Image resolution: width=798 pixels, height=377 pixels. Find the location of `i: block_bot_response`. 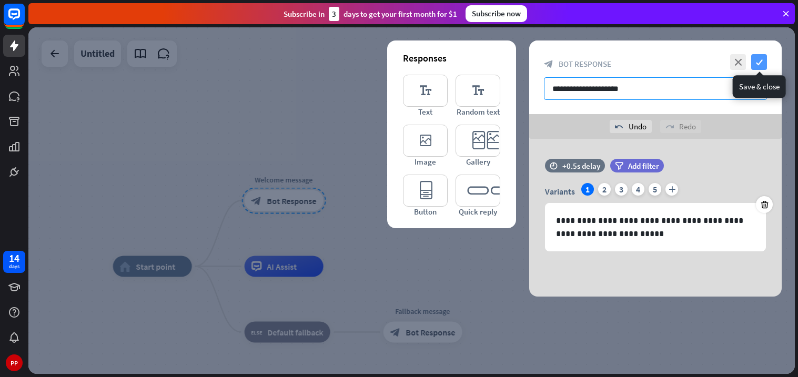

i: block_bot_response is located at coordinates (548, 64).